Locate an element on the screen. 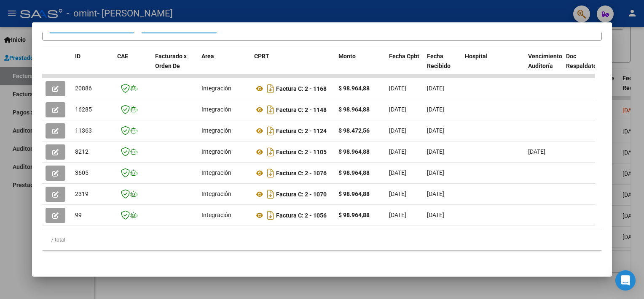  span: 99 is located at coordinates (79, 215).